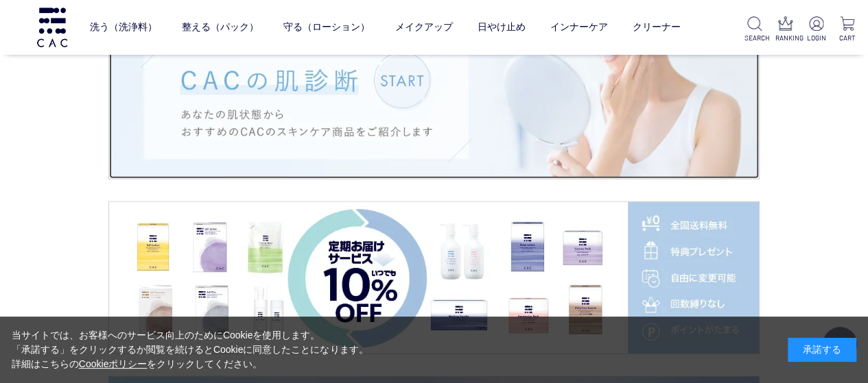  Describe the element at coordinates (656, 27) in the screenshot. I see `a: クリーナー` at that location.